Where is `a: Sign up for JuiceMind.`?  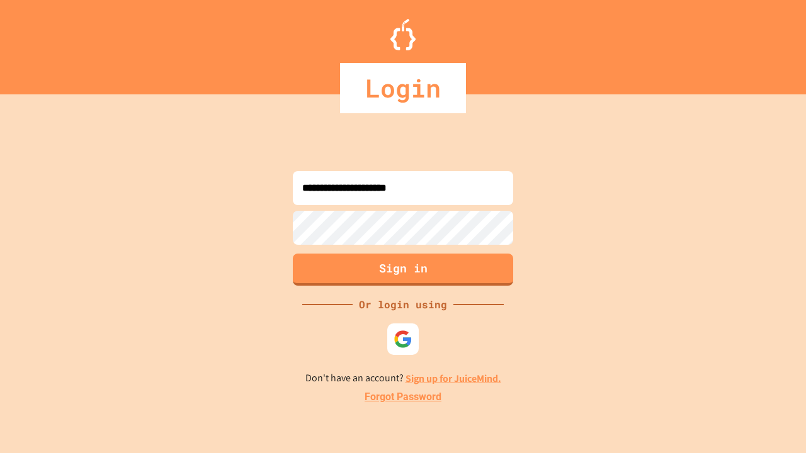 a: Sign up for JuiceMind. is located at coordinates (453, 378).